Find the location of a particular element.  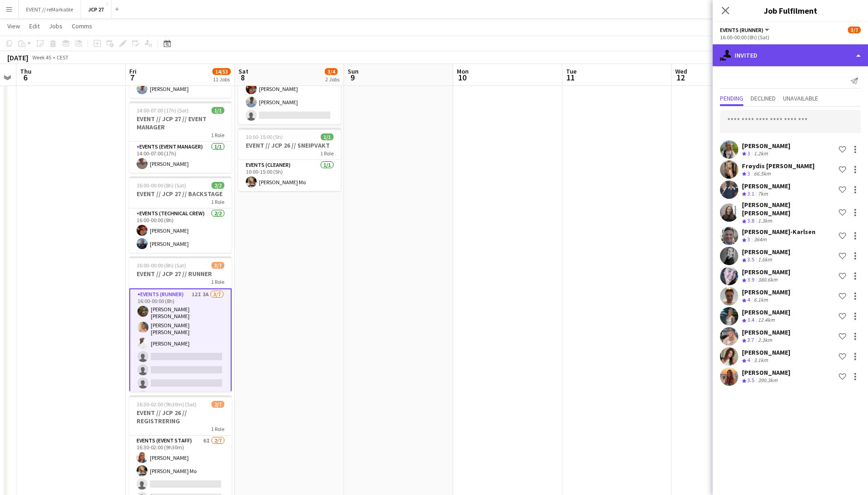

div: CEST is located at coordinates (63, 57).